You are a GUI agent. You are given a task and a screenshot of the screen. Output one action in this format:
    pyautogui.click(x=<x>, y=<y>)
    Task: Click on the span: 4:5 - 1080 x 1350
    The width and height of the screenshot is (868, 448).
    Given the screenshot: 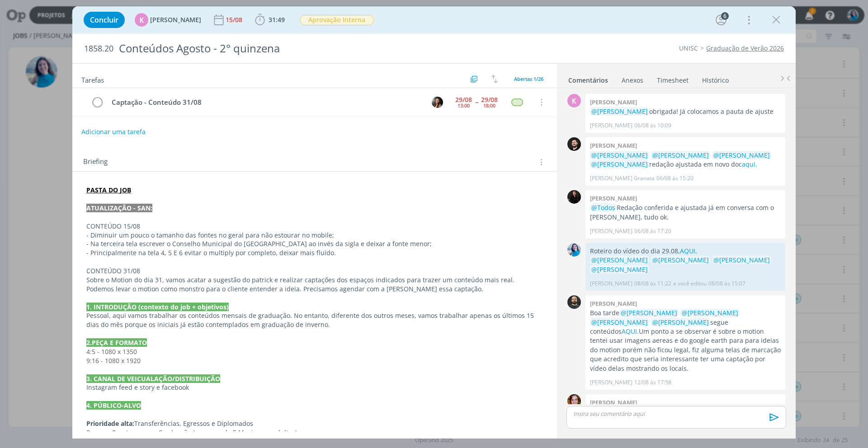 What is the action you would take?
    pyautogui.click(x=112, y=351)
    